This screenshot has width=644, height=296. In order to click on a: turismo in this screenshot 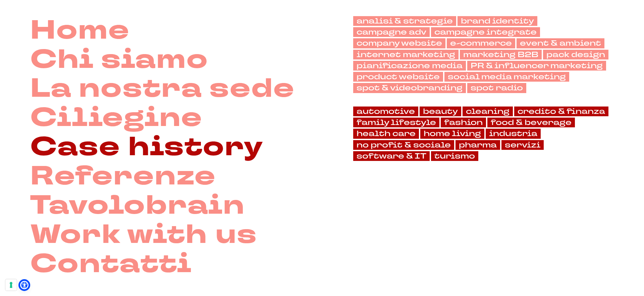, I will do `click(455, 156)`.